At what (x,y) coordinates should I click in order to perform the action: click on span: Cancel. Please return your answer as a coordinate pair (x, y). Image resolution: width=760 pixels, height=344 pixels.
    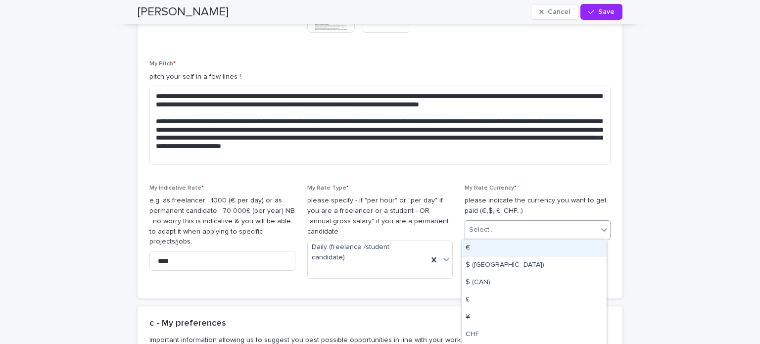
    Looking at the image, I should click on (559, 12).